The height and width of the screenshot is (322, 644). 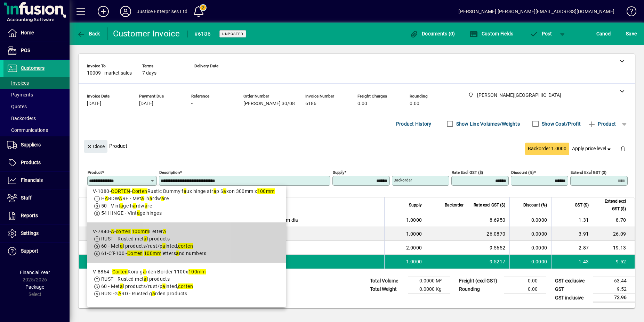 What do you see at coordinates (541, 33) in the screenshot?
I see `button: Post` at bounding box center [541, 33].